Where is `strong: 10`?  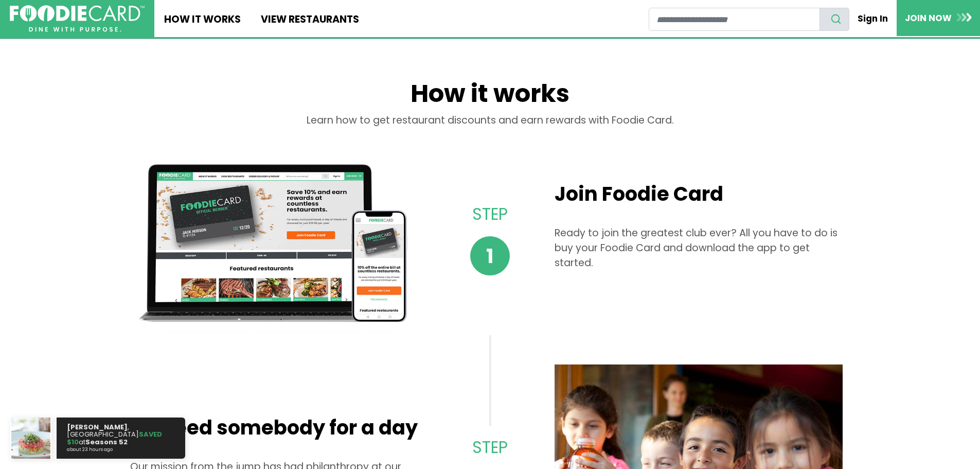
strong: 10 is located at coordinates (75, 441).